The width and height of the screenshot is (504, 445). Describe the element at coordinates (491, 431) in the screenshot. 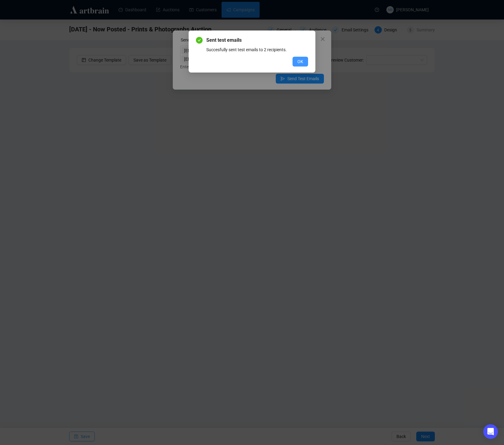

I see `div: Open Intercom Messenger` at that location.